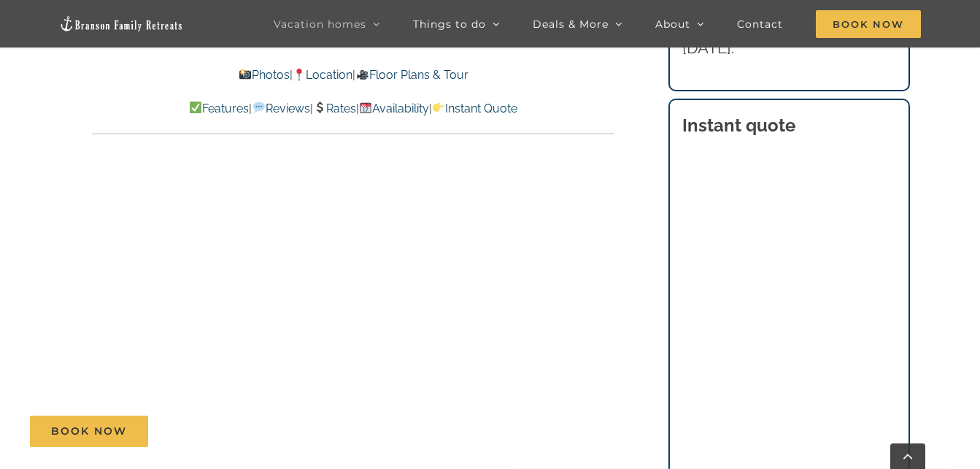 The image size is (980, 469). Describe the element at coordinates (760, 24) in the screenshot. I see `span: Contact` at that location.